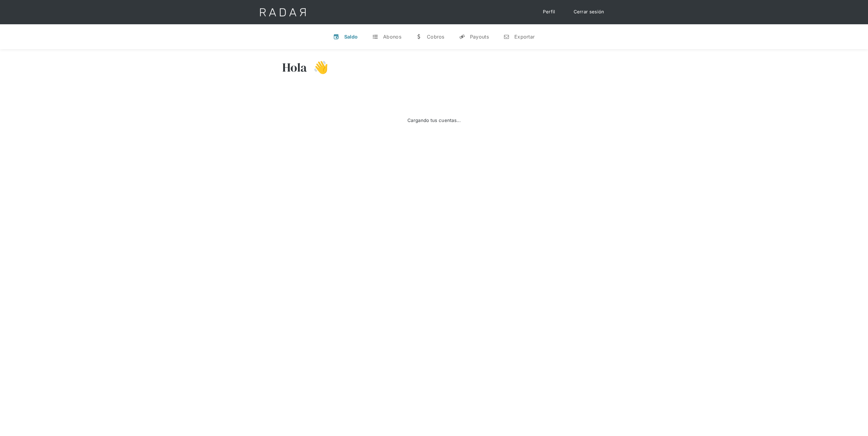 The height and width of the screenshot is (436, 868). I want to click on div: t, so click(375, 36).